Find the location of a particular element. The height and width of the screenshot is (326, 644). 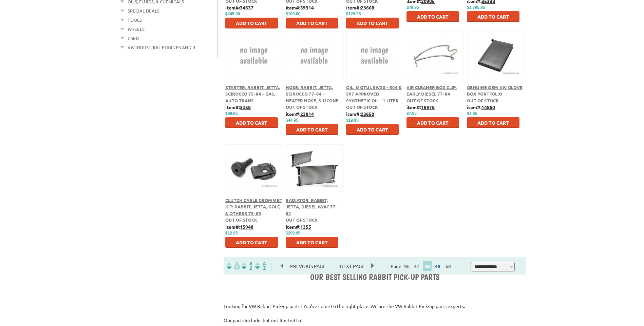

a: Radiator: Rabbit, Jetta, Diesel w/AC 77-82 is located at coordinates (312, 207).